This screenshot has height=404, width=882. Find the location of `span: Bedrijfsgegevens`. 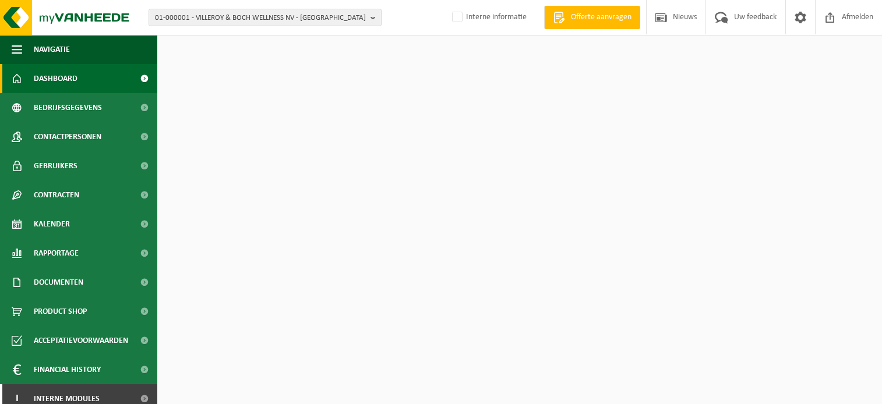

span: Bedrijfsgegevens is located at coordinates (68, 108).